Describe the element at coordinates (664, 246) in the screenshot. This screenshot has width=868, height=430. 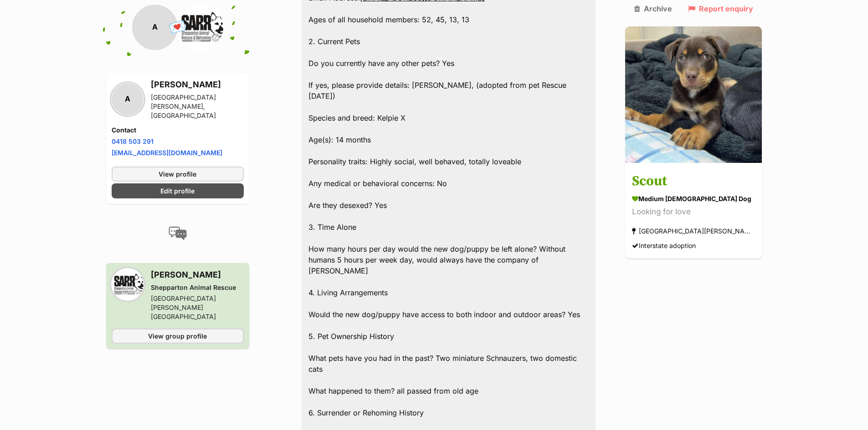
I see `div: Interstate adoption` at that location.